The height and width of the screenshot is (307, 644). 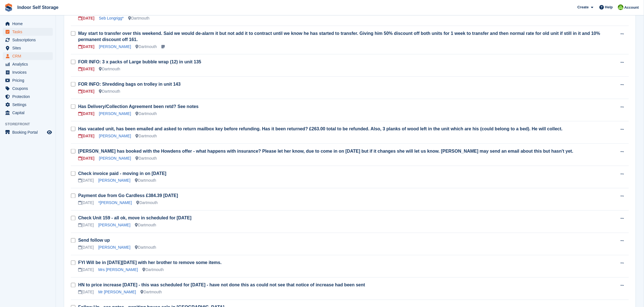 I want to click on a: Has Delivery/Collection Agreement been retd? See notes, so click(x=138, y=106).